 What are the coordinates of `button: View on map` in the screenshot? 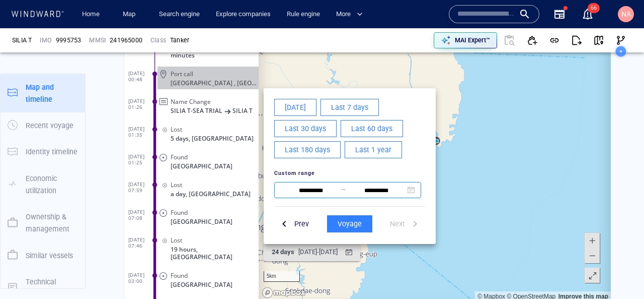 It's located at (599, 41).